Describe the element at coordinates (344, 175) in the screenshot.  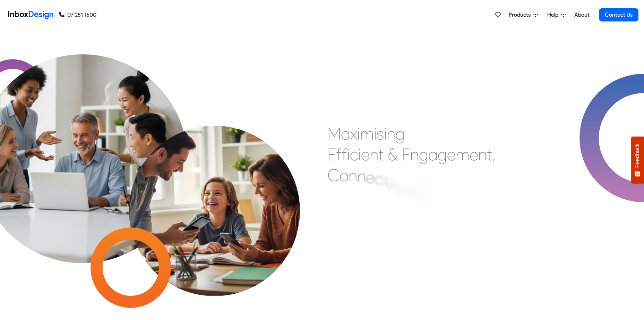
I see `div: o` at that location.